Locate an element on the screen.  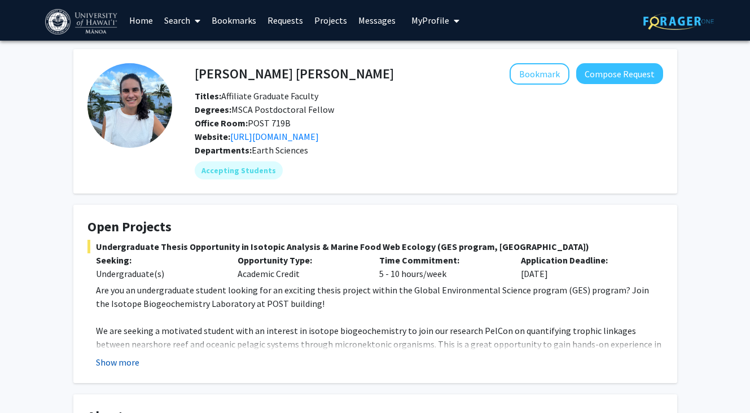
a: Bookmarks is located at coordinates (234, 20).